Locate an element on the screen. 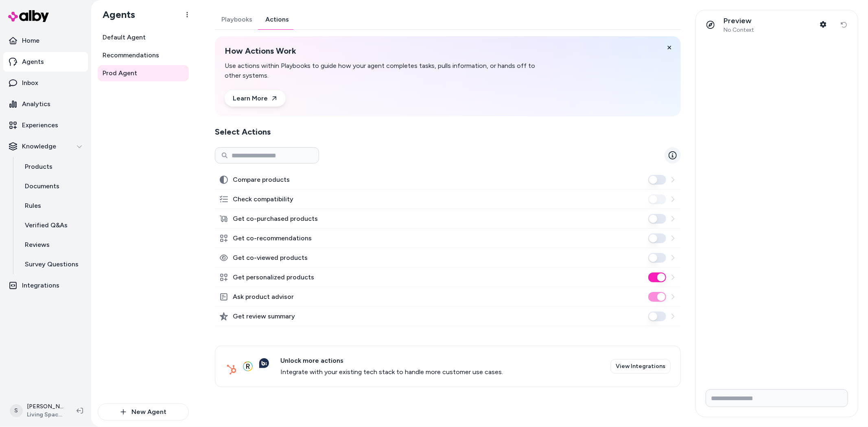  p: Home is located at coordinates (31, 40).